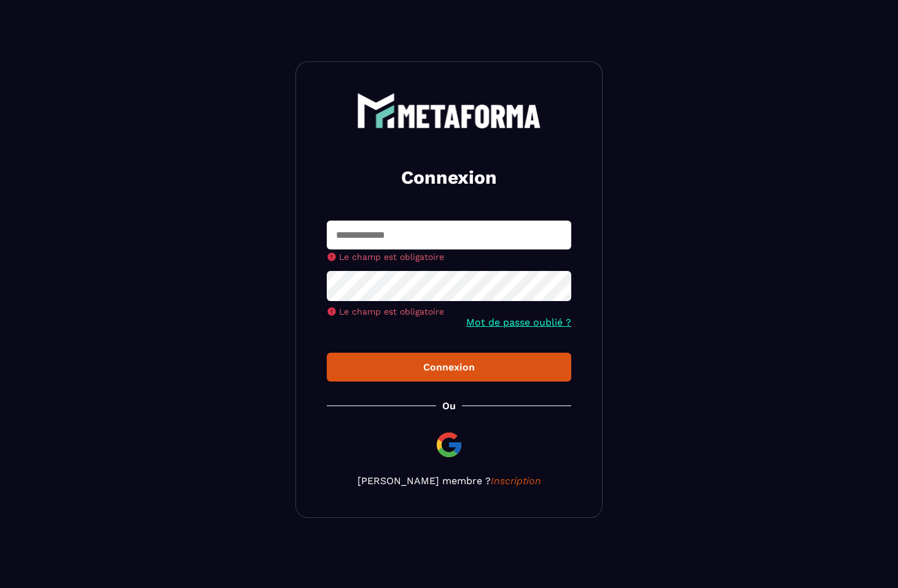 The width and height of the screenshot is (898, 588). Describe the element at coordinates (449, 111) in the screenshot. I see `img: logo` at that location.